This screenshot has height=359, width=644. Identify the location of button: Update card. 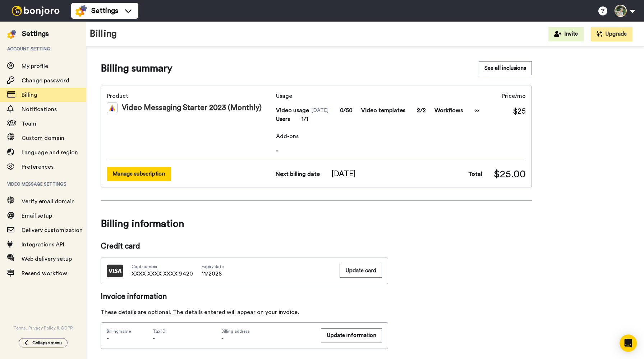
(361, 270).